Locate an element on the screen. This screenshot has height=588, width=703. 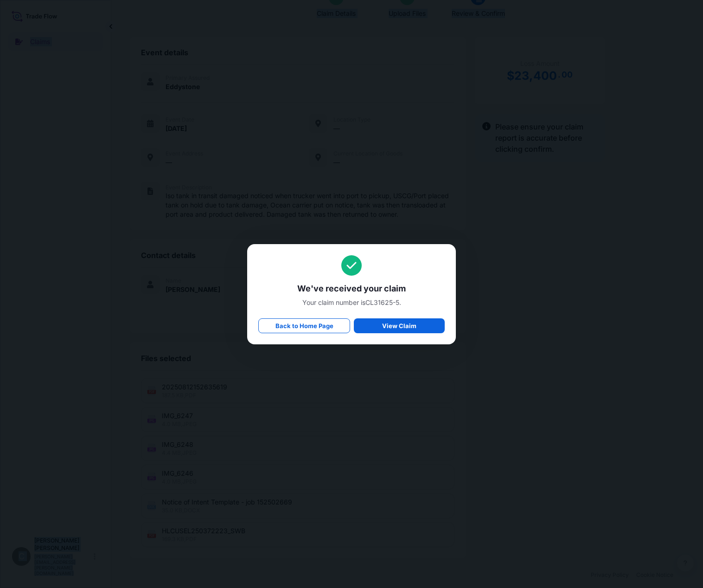
span: We've received your claim is located at coordinates (352, 289).